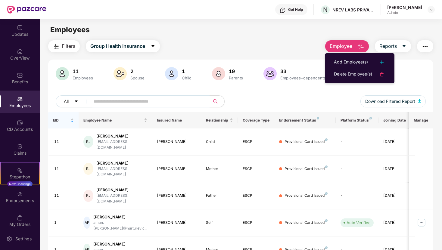  Describe the element at coordinates (20, 194) in the screenshot. I see `img: svg+xml;base64,PHN2ZyBpZD0iRW5kb3JzZW1lbnRzIiB4bWxucz0iaHR0cDovL3d3dy53My5vcmcvMjAwMC9zdmciIHdpZH...` at that location.